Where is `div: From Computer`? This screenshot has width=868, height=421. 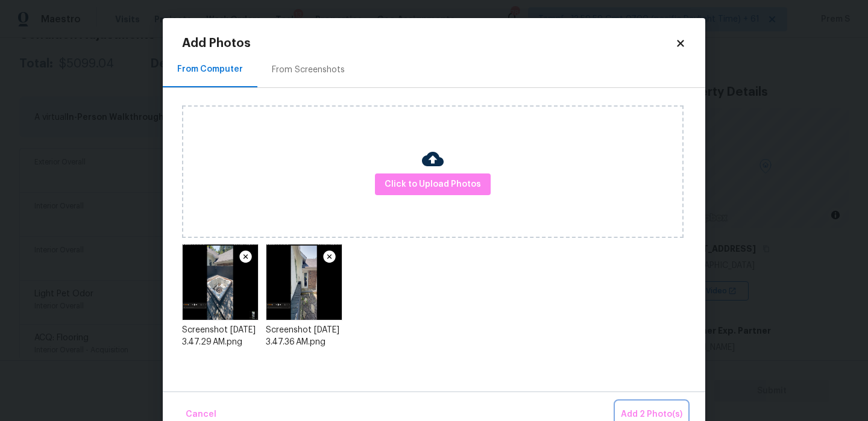 div: From Computer is located at coordinates (210, 70).